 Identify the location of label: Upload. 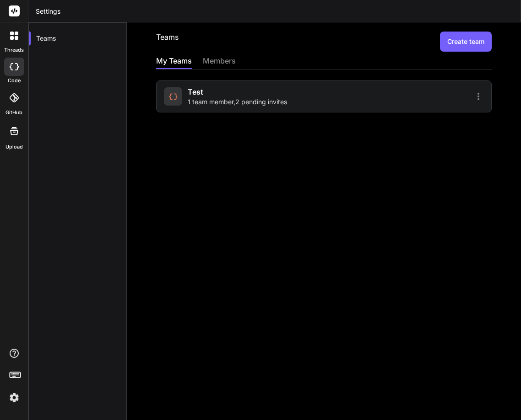
(14, 147).